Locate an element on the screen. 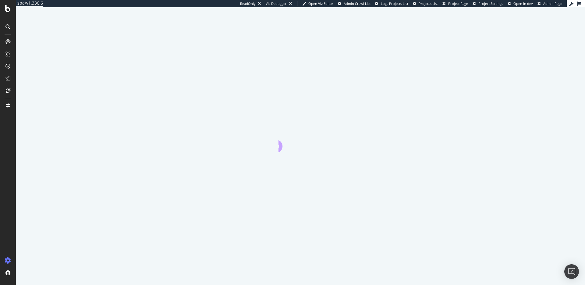 The height and width of the screenshot is (285, 585). div: Viz Debugger: is located at coordinates (277, 4).